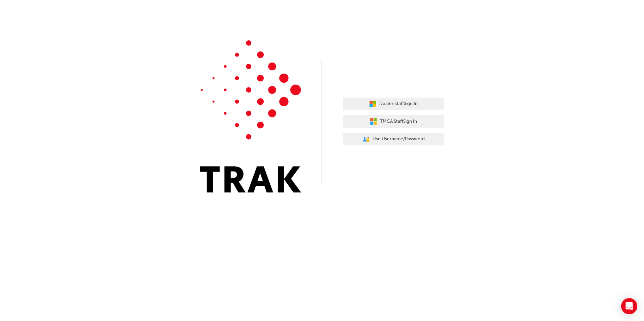 This screenshot has height=321, width=644. What do you see at coordinates (393, 139) in the screenshot?
I see `button: Use Username/Password` at bounding box center [393, 139].